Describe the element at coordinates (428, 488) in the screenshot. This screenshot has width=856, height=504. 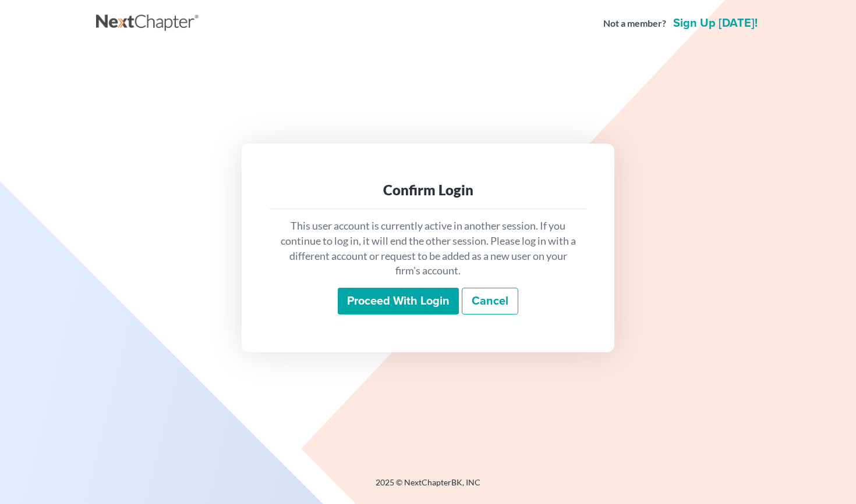
I see `div: 2025 © NextChapterBK, INC` at that location.